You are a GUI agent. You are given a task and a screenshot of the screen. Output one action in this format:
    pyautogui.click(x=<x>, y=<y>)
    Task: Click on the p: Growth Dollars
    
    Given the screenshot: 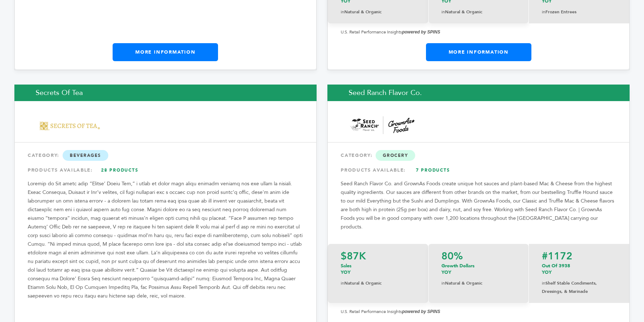 What is the action you would take?
    pyautogui.click(x=479, y=269)
    